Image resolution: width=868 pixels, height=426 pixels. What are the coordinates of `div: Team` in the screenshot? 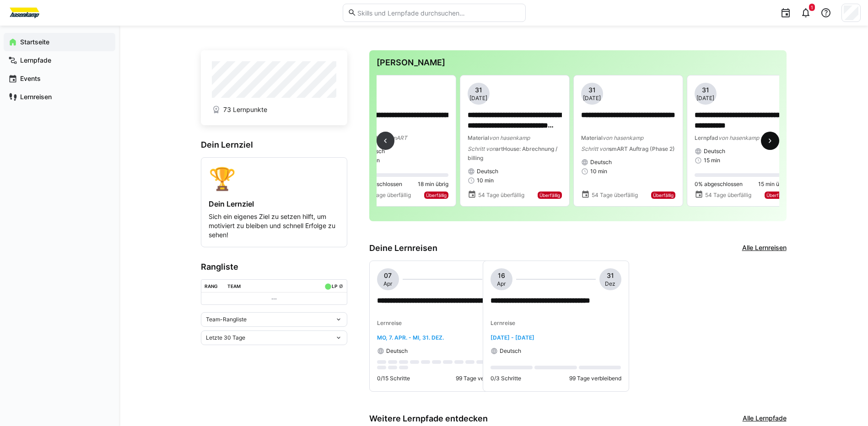 It's located at (234, 286).